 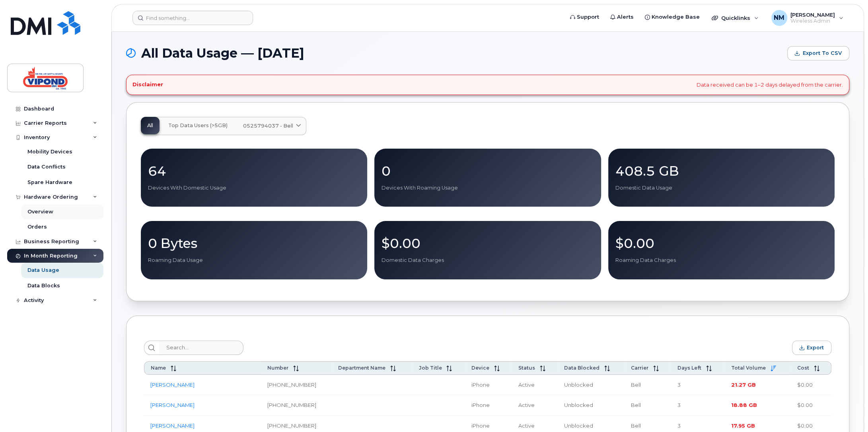 I want to click on input: Search..., so click(x=201, y=348).